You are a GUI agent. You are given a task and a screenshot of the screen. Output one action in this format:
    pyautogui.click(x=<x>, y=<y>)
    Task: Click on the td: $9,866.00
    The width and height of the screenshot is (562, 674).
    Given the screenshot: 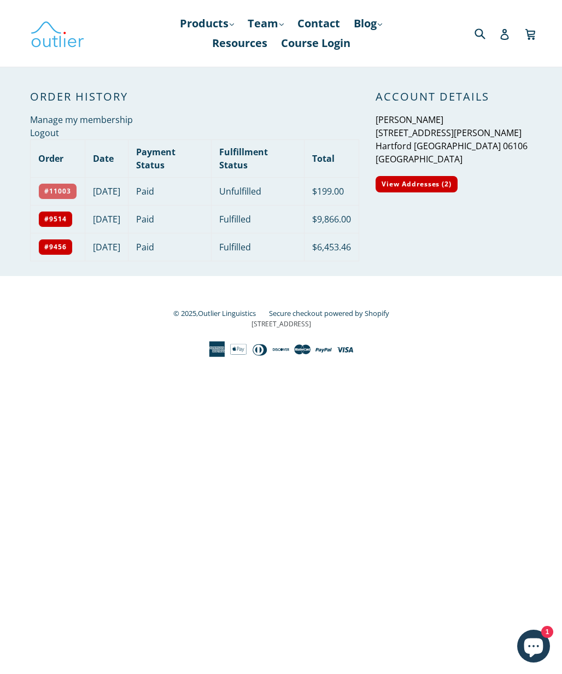 What is the action you would take?
    pyautogui.click(x=331, y=219)
    